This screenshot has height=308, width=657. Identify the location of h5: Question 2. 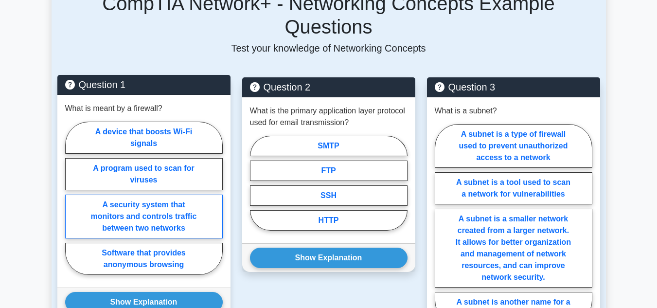
(329, 87).